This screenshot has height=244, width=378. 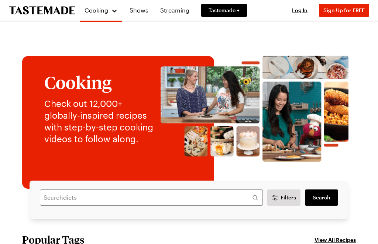 I want to click on a: Tastemade +, so click(x=224, y=10).